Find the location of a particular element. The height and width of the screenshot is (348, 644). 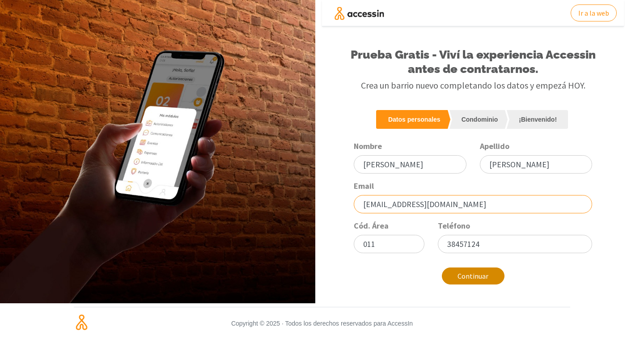

label: Apellido is located at coordinates (494, 146).